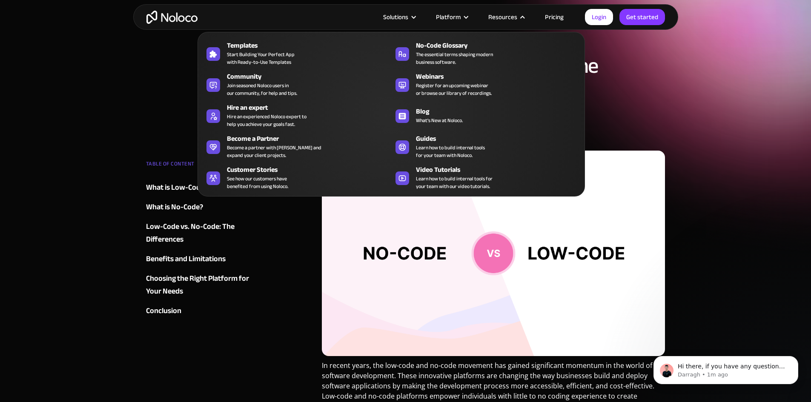 Image resolution: width=811 pixels, height=402 pixels. What do you see at coordinates (311, 77) in the screenshot?
I see `div: Community` at bounding box center [311, 77].